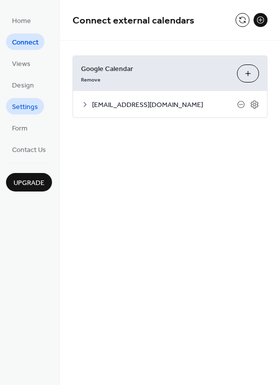 The height and width of the screenshot is (385, 280). I want to click on a: Views, so click(21, 63).